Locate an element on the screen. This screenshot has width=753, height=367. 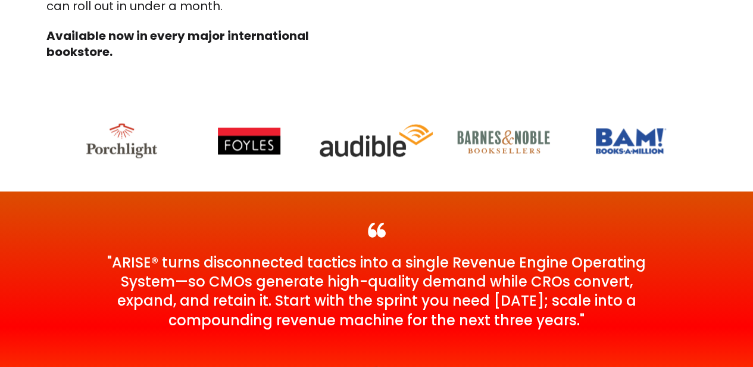
img: Foyles_logo is located at coordinates (249, 140).